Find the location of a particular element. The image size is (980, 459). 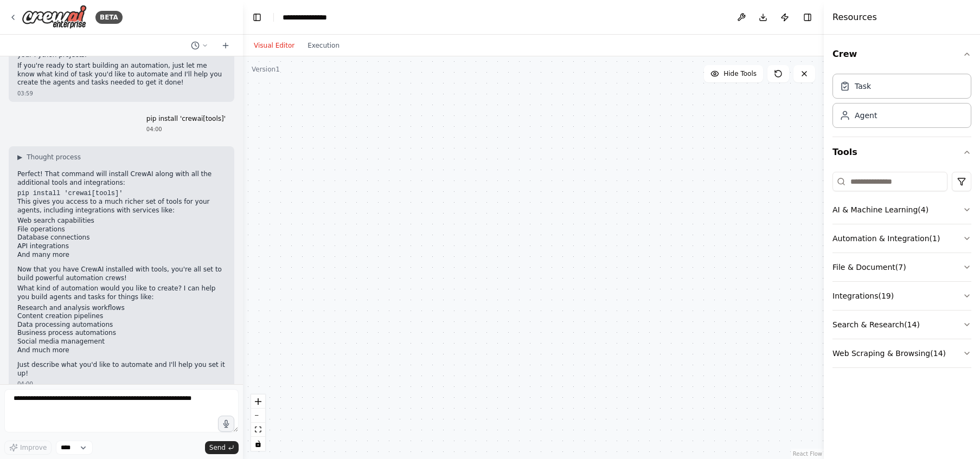

button: Crew is located at coordinates (902, 54).